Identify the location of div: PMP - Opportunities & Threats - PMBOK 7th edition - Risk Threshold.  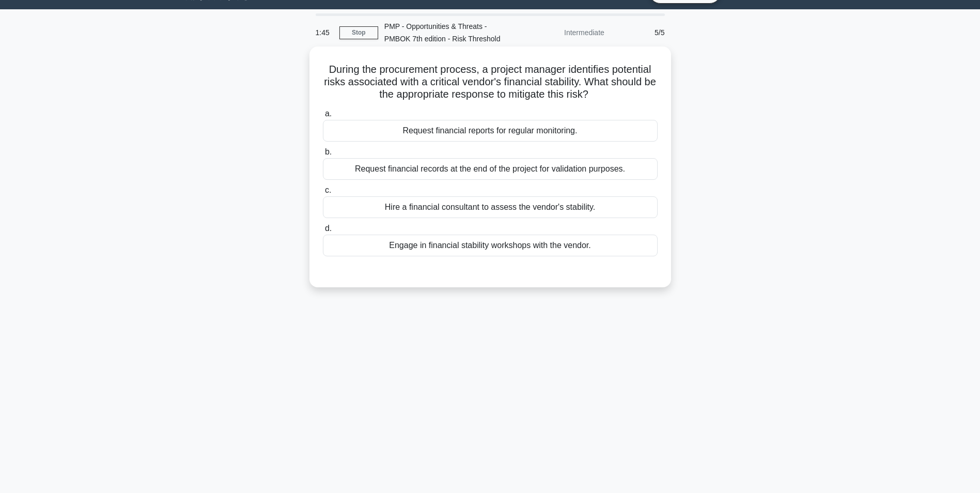
(449, 33).